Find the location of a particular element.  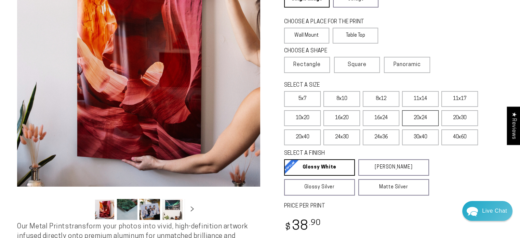

label: 20x30 is located at coordinates (459, 118).